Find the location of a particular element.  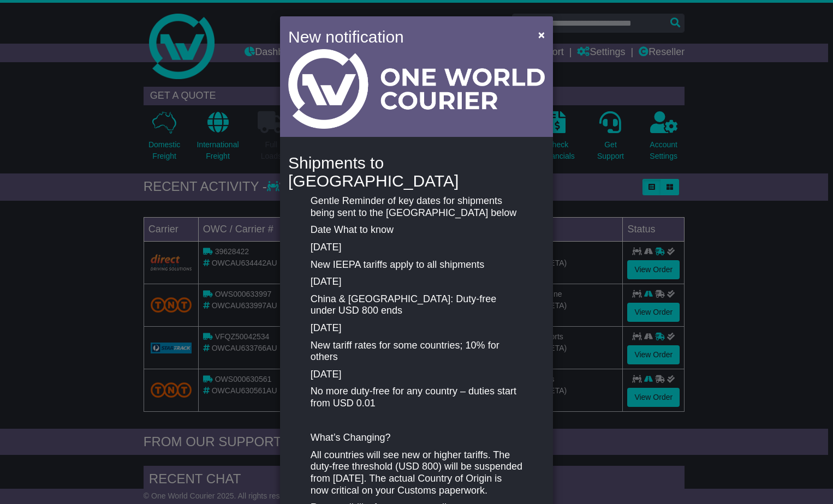

p: New IEEPA tariffs apply to all shipments is located at coordinates (417, 265).